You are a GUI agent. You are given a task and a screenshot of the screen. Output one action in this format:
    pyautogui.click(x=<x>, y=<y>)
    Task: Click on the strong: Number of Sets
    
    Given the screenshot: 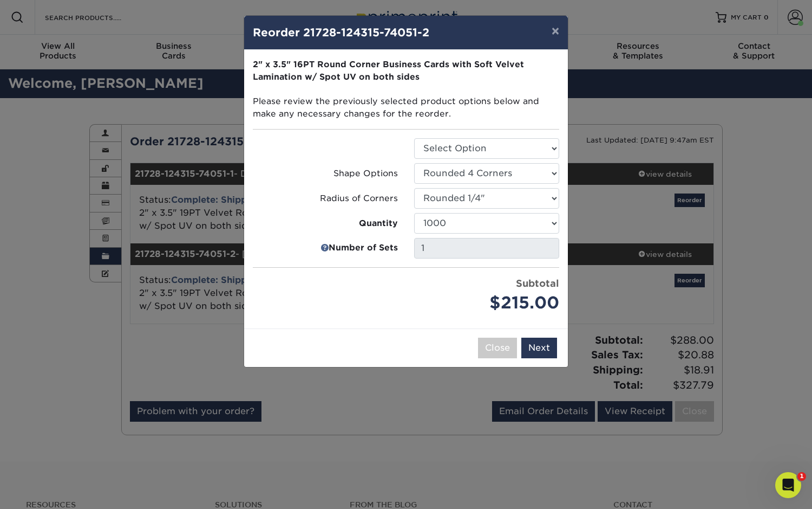 What is the action you would take?
    pyautogui.click(x=363, y=248)
    